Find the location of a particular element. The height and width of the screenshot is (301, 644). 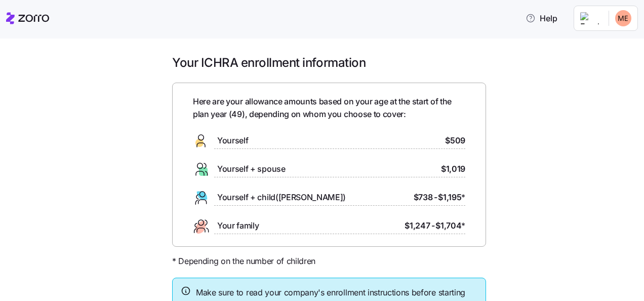

span: $509 is located at coordinates (455, 140).